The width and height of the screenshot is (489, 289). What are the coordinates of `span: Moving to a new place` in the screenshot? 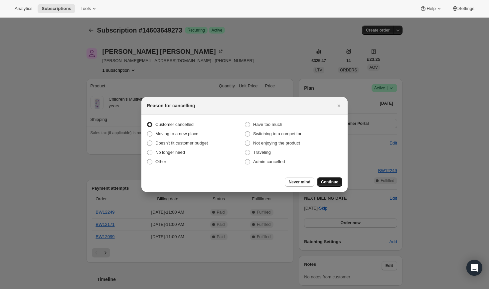 It's located at (176, 134).